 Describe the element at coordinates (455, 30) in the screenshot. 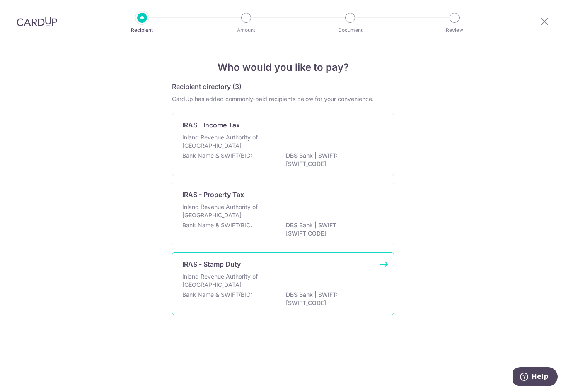

I see `p: Review` at that location.